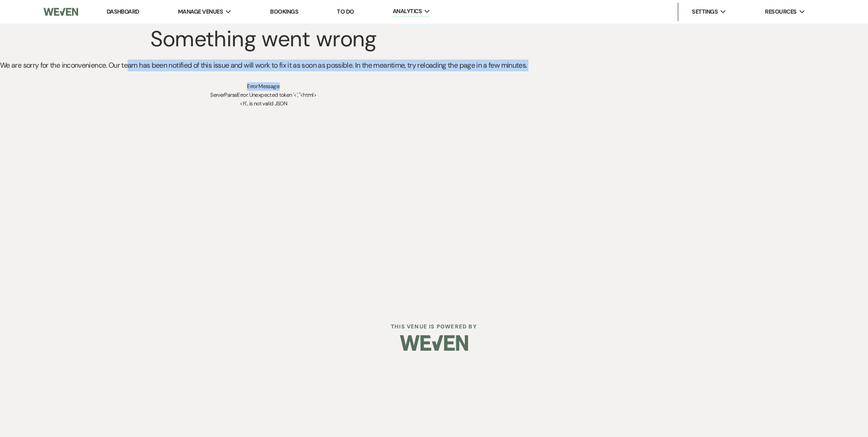  I want to click on a: To Do, so click(345, 11).